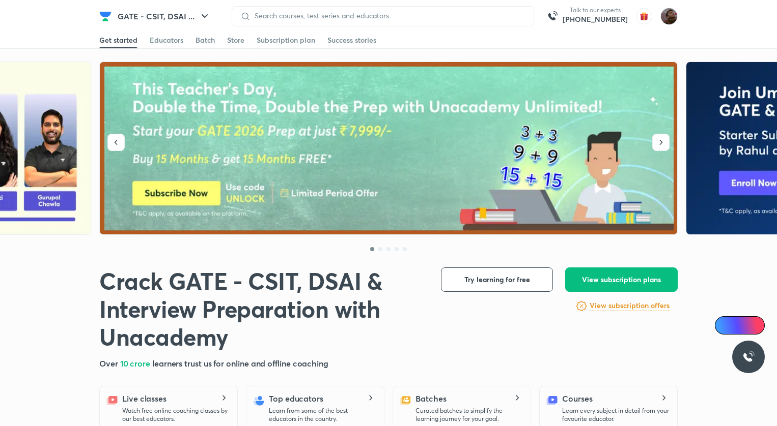  Describe the element at coordinates (105, 16) in the screenshot. I see `a: Company Logo` at that location.